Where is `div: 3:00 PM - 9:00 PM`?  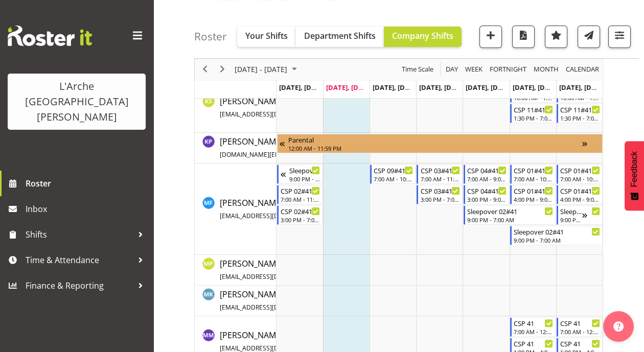 div: 3:00 PM - 9:00 PM is located at coordinates (487, 200).